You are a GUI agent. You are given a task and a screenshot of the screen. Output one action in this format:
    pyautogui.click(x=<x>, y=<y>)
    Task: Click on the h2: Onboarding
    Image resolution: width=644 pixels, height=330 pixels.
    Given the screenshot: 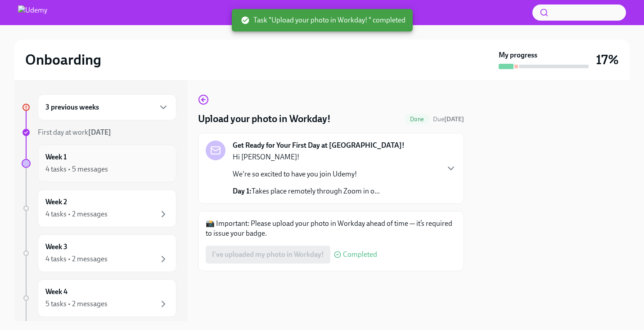 What is the action you would take?
    pyautogui.click(x=63, y=60)
    